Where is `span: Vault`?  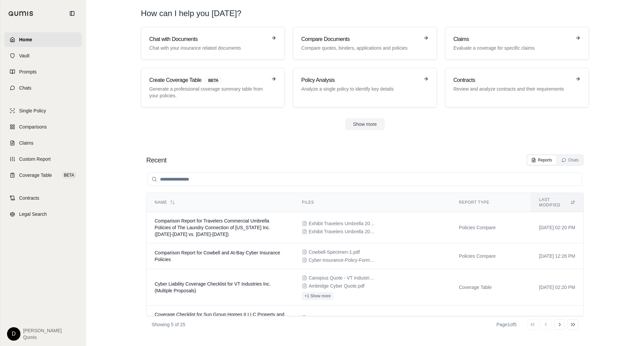 span: Vault is located at coordinates (24, 56).